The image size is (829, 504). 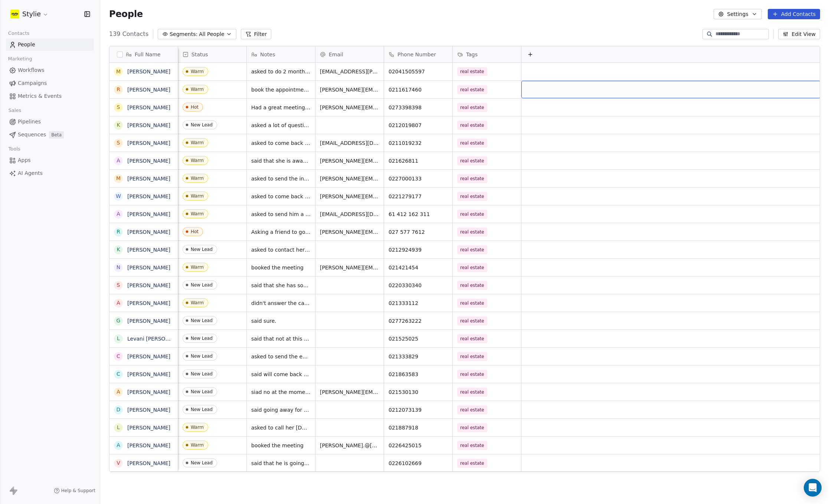 I want to click on span: 021626811, so click(x=418, y=161).